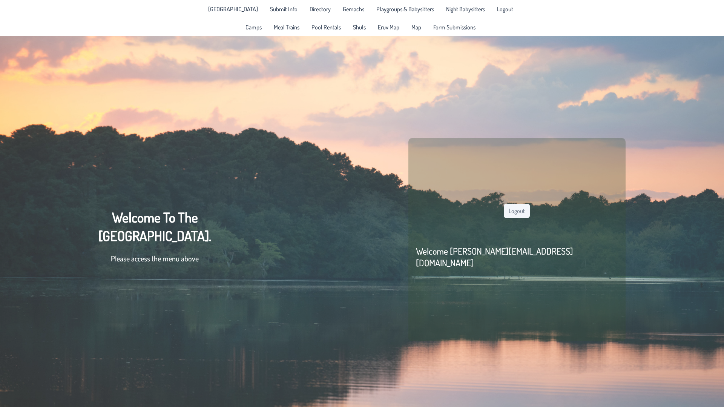  I want to click on li: Pool Rentals, so click(326, 27).